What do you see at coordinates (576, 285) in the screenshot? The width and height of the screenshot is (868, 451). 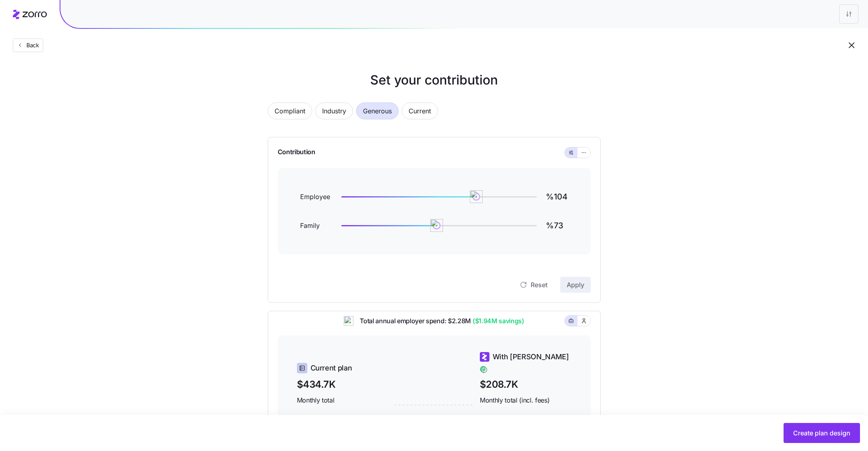 I see `button: Apply` at bounding box center [576, 285].